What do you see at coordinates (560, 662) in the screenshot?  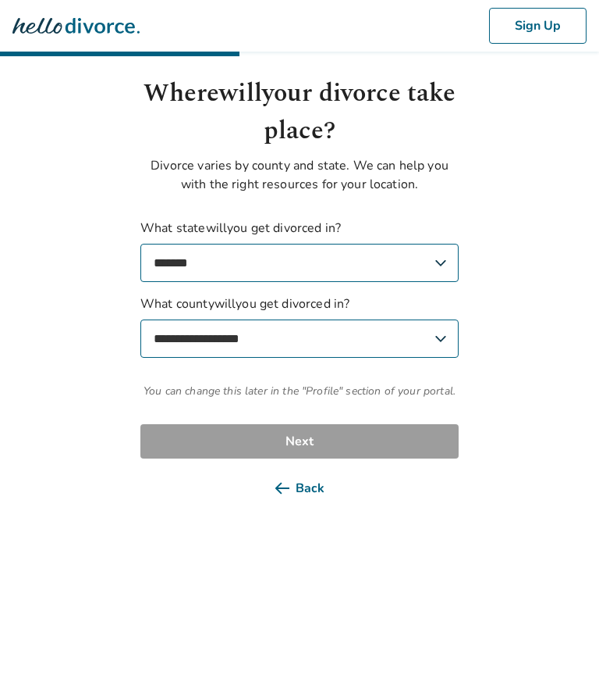 I see `div: Chat Widget` at bounding box center [560, 662].